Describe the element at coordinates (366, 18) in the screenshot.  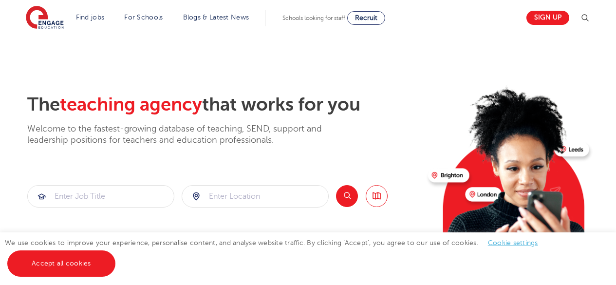
I see `span: Recruit` at that location.